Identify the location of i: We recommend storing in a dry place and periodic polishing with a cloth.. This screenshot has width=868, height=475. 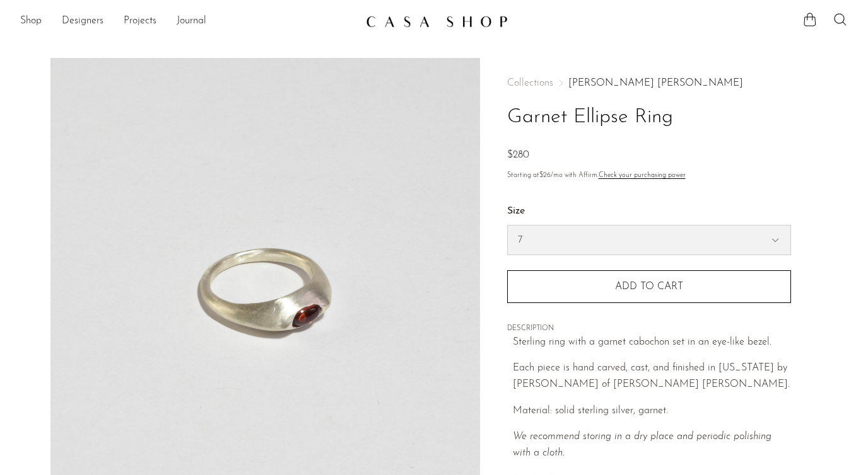
(642, 445).